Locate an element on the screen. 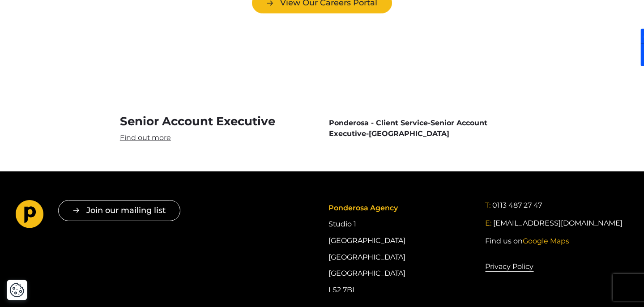  a: Go to homepage is located at coordinates (29, 216).